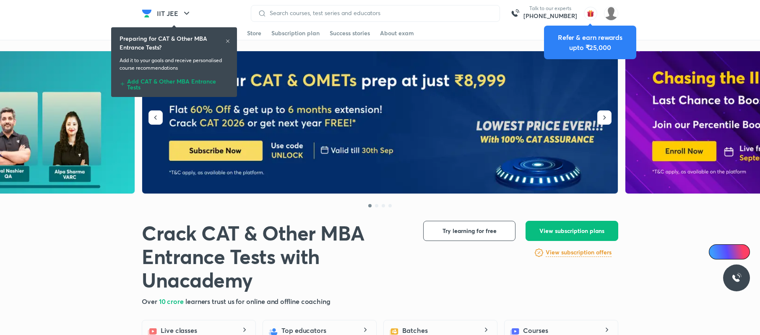 The image size is (760, 335). What do you see at coordinates (254, 33) in the screenshot?
I see `a: Store` at bounding box center [254, 33].